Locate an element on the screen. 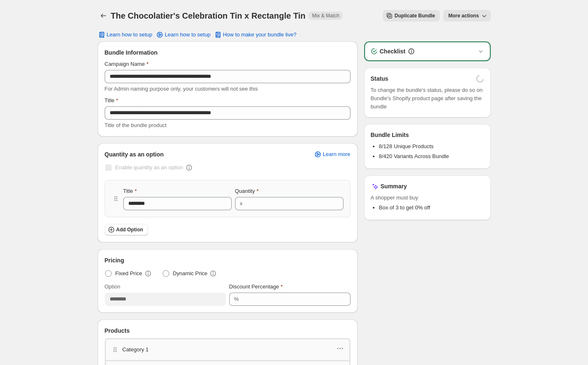  label: Quantity is located at coordinates (246, 191).